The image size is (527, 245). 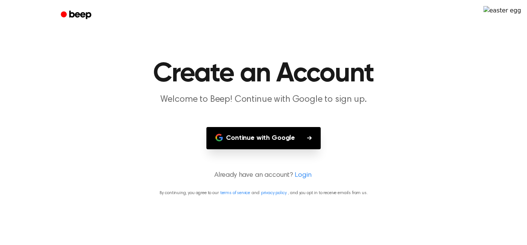 I want to click on a: Beep, so click(x=77, y=15).